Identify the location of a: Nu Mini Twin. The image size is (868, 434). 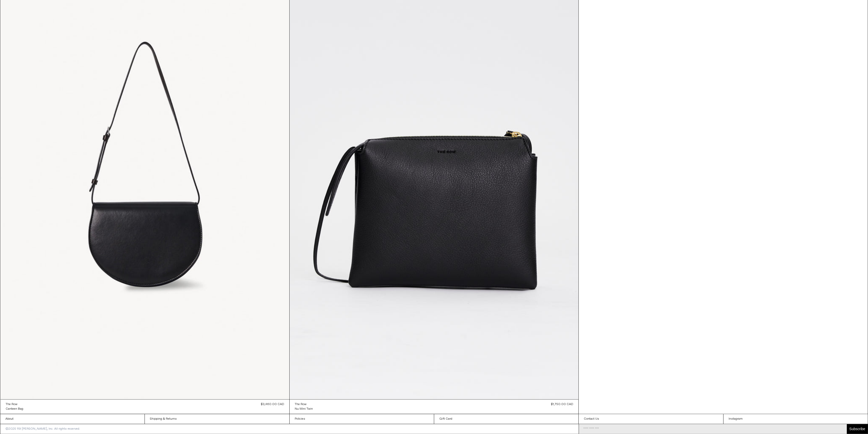
(304, 408).